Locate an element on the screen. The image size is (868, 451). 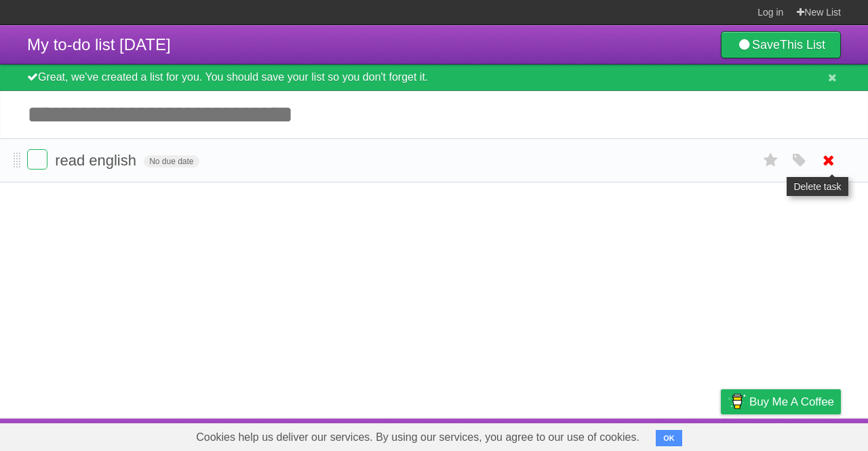
span: Cookies help us deliver our services. By using our services, you agree to our use of cookies. is located at coordinates (418, 438).